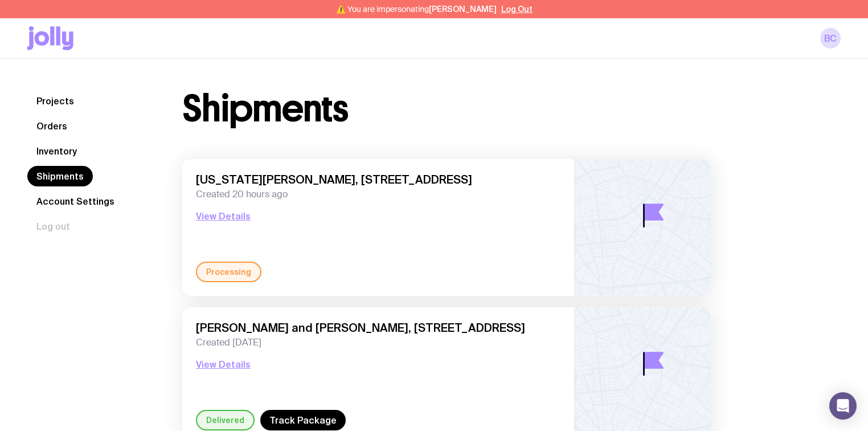  Describe the element at coordinates (843, 406) in the screenshot. I see `div: Open Intercom Messenger` at that location.